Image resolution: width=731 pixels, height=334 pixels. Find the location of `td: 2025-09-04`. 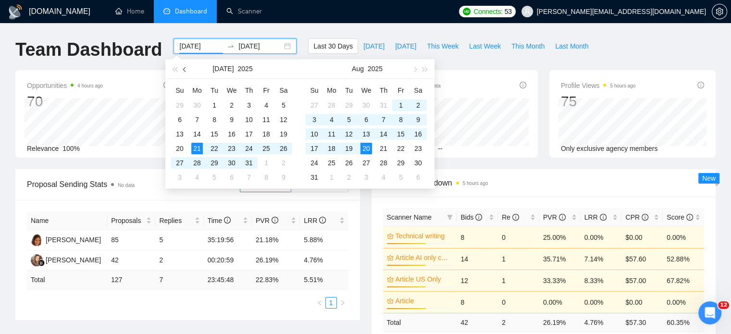

td: 2025-09-04 is located at coordinates (383, 177).